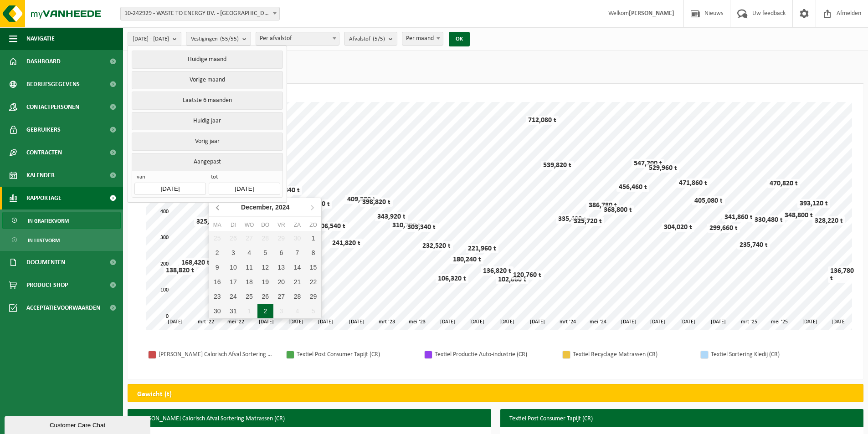 The height and width of the screenshot is (434, 868). Describe the element at coordinates (233, 267) in the screenshot. I see `div: 10` at that location.